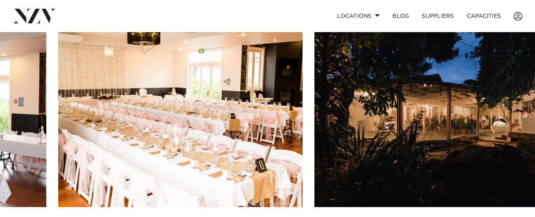  I want to click on a: Locations, so click(358, 16).